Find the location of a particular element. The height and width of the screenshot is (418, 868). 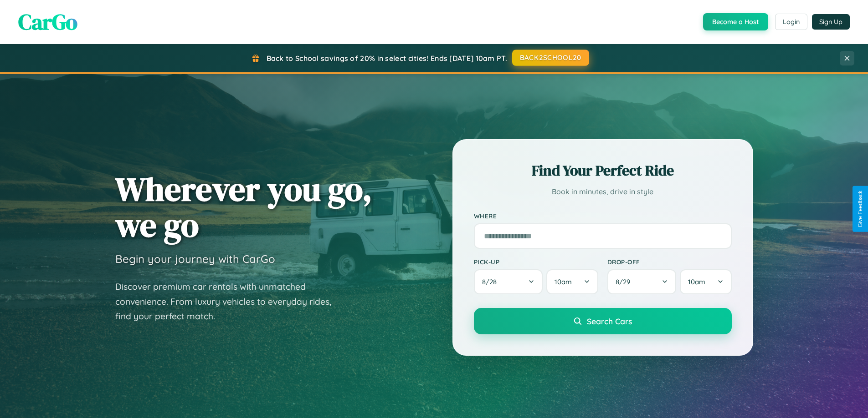

button: Login is located at coordinates (791, 22).